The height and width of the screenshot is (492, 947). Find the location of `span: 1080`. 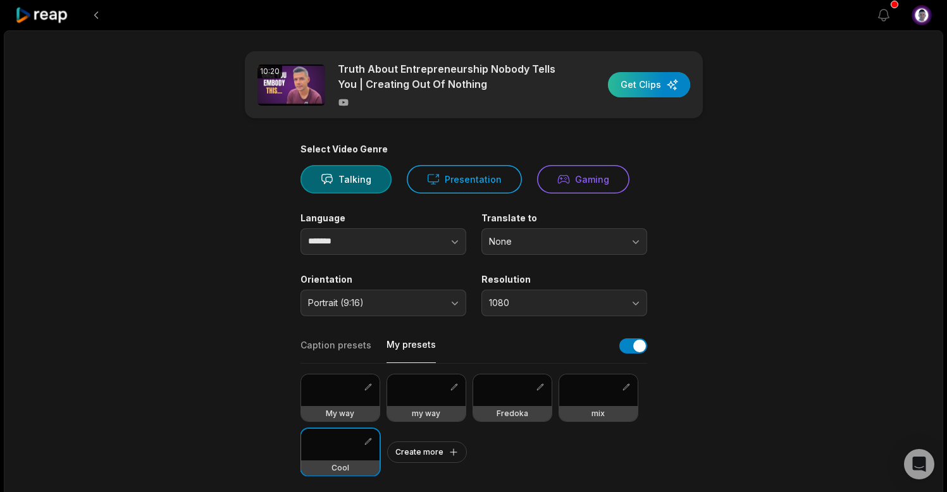

span: 1080 is located at coordinates (556, 303).